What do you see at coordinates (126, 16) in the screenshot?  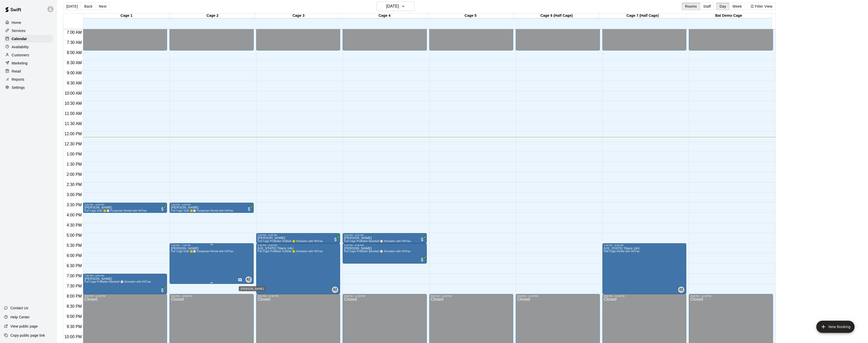 I see `div: Cage 1` at bounding box center [126, 16].